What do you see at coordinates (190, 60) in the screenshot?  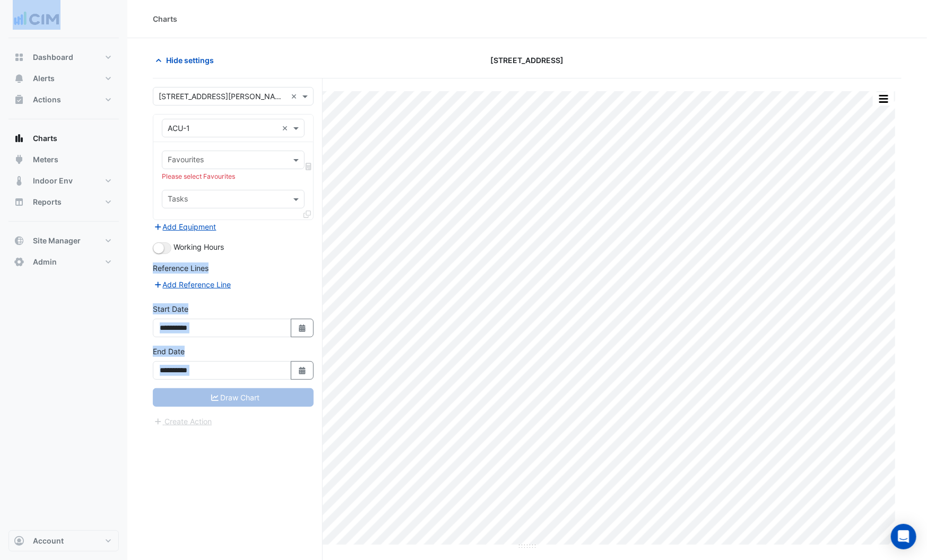 I see `span: Hide settings` at bounding box center [190, 60].